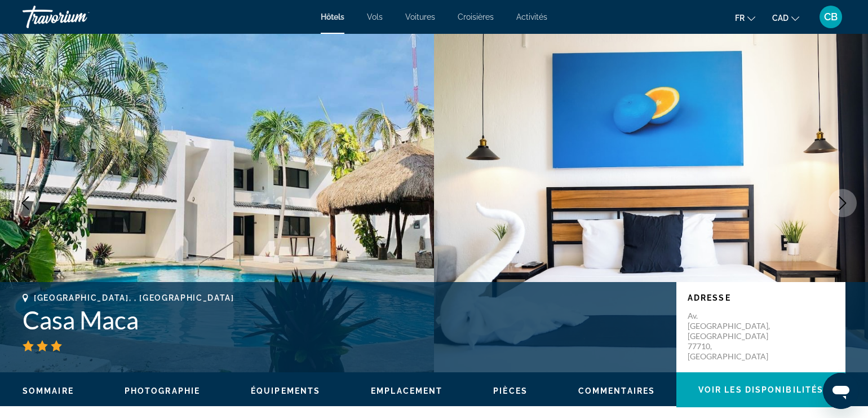 The height and width of the screenshot is (418, 868). Describe the element at coordinates (785, 17) in the screenshot. I see `button: Change currency` at that location.